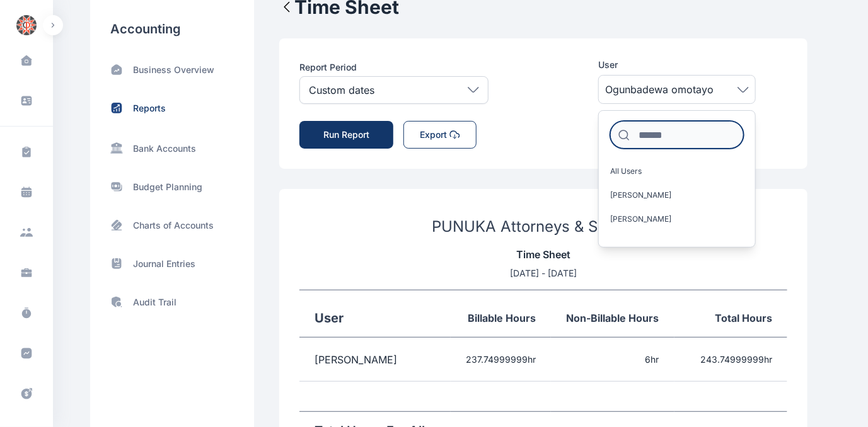 The image size is (868, 427). I want to click on p: Business Overview, so click(173, 70).